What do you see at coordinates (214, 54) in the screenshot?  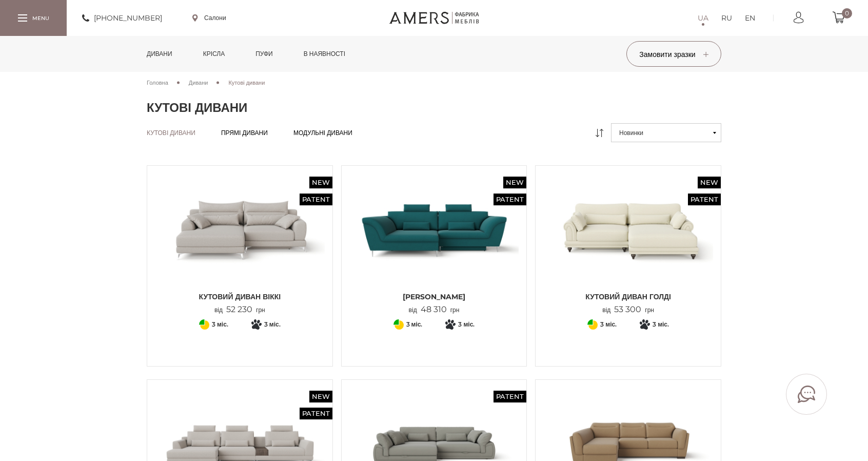 I see `a: Крісла` at bounding box center [214, 54].